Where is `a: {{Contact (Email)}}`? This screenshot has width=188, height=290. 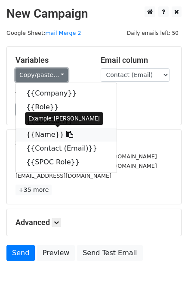 a: {{Contact (Email)}} is located at coordinates (66, 148).